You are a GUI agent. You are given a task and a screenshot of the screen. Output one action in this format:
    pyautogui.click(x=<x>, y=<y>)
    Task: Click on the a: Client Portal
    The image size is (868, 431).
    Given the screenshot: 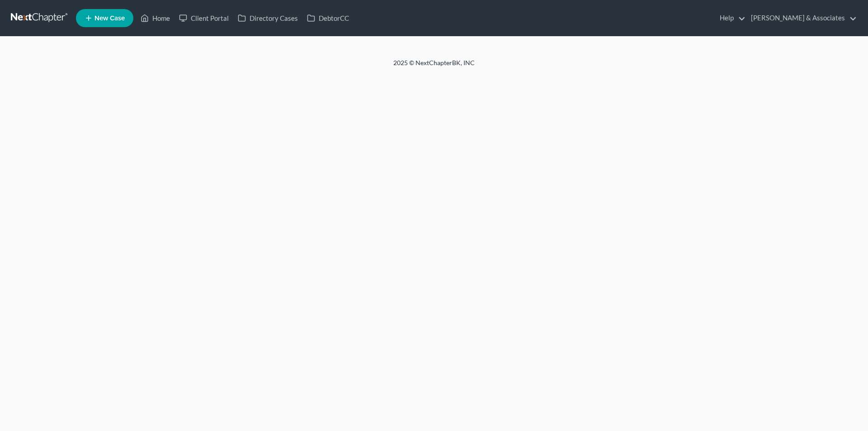 What is the action you would take?
    pyautogui.click(x=204, y=18)
    